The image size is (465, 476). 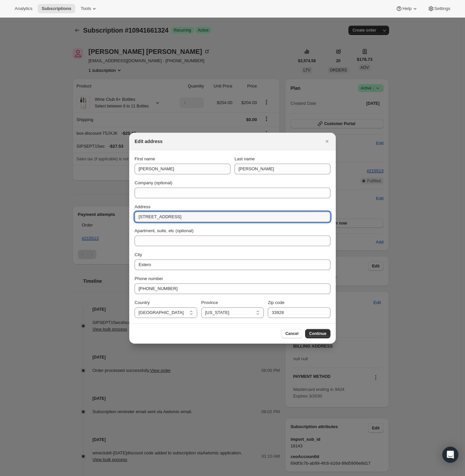 What do you see at coordinates (138, 254) in the screenshot?
I see `span: City` at bounding box center [138, 254].